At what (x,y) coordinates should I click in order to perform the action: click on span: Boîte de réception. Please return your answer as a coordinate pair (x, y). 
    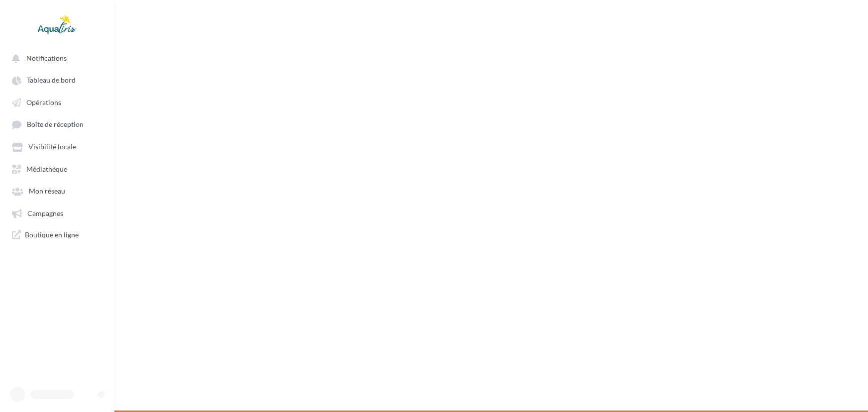
    Looking at the image, I should click on (55, 125).